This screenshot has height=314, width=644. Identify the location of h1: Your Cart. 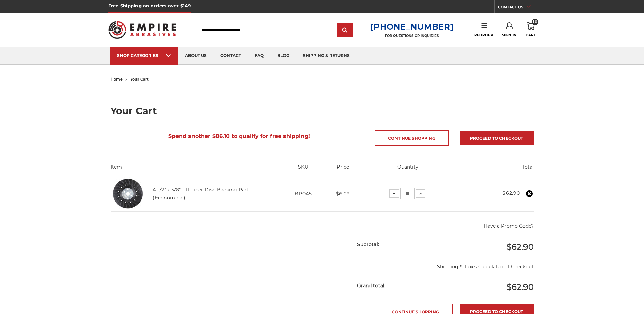
(322, 111).